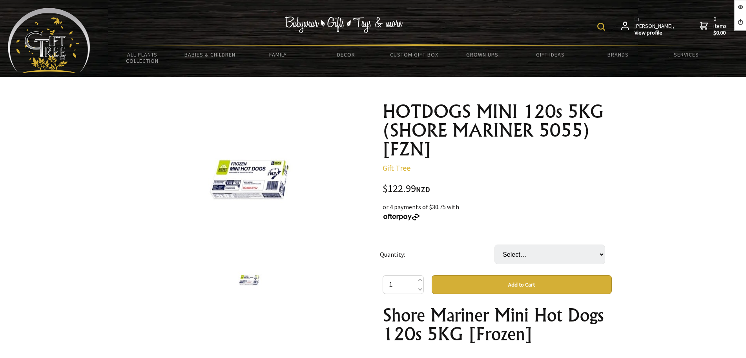 The image size is (746, 358). What do you see at coordinates (278, 55) in the screenshot?
I see `a: Family` at bounding box center [278, 55].